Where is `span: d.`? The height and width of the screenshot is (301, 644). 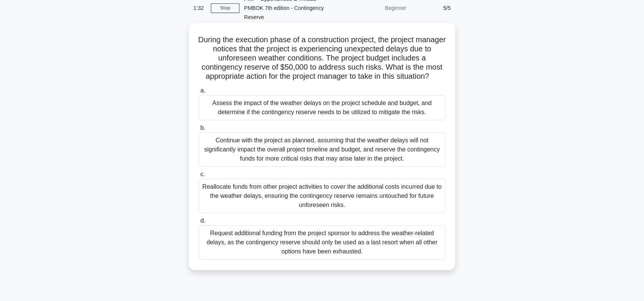
span: d. is located at coordinates (203, 220).